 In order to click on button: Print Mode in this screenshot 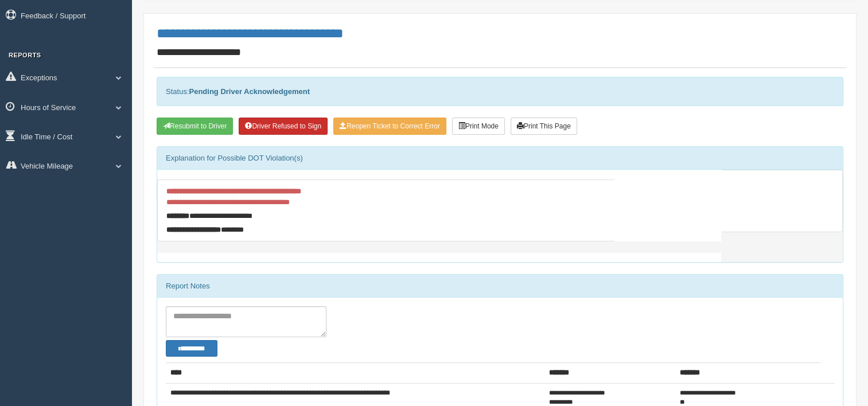, I will do `click(479, 126)`.